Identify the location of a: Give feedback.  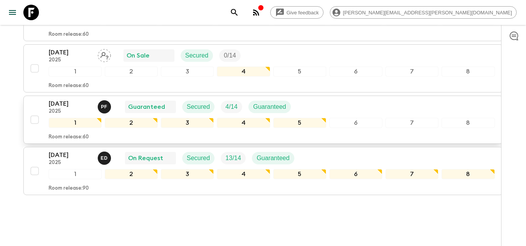
(297, 12).